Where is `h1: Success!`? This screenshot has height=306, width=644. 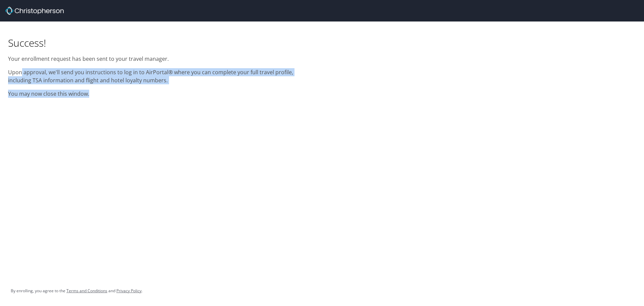
h1: Success! is located at coordinates (161, 43).